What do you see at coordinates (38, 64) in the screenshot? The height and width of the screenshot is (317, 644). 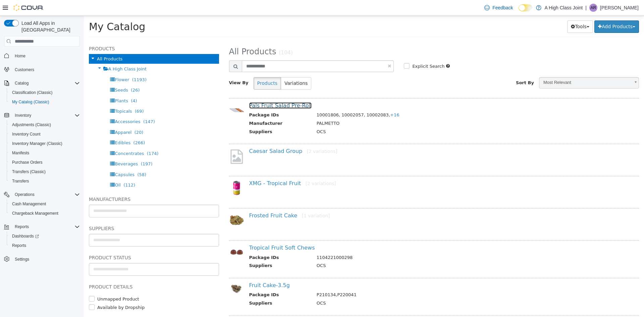 I see `span: Flower` at bounding box center [38, 64].